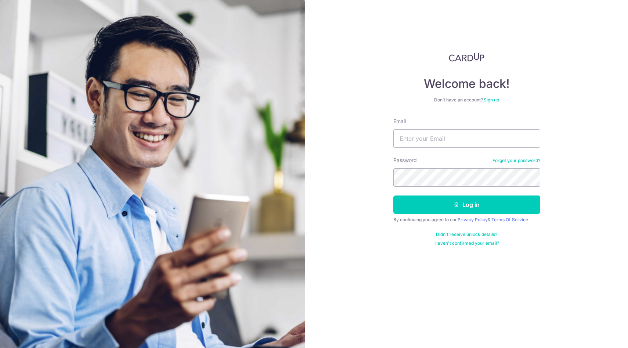 The image size is (628, 348). I want to click on div: Don’t have an account?, so click(467, 100).